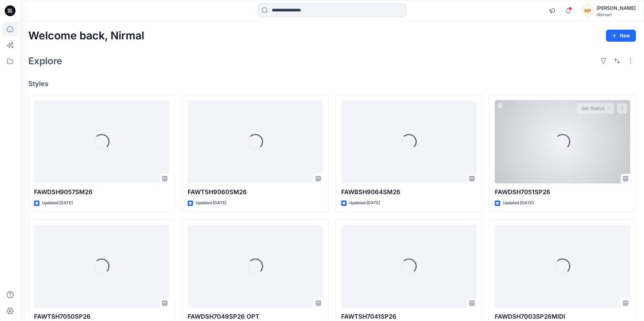 This screenshot has width=644, height=321. What do you see at coordinates (409, 192) in the screenshot?
I see `p: FAWBSH9064SM26` at bounding box center [409, 192].